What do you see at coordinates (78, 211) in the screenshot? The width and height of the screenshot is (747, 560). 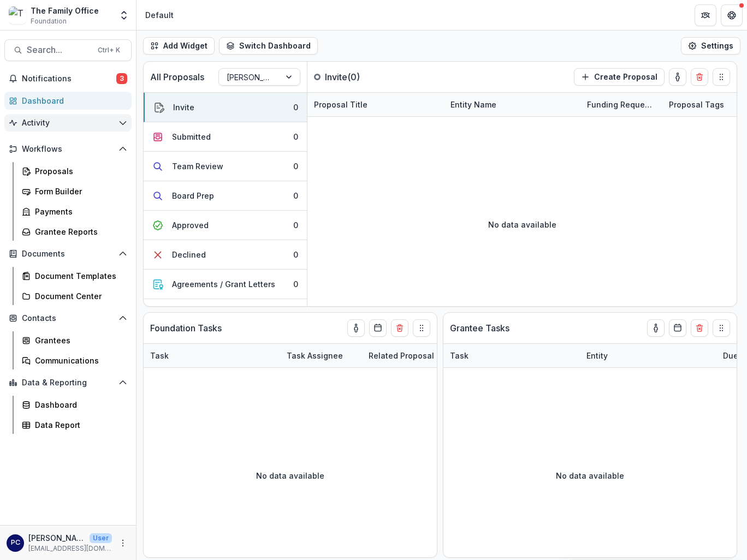 I see `div: Payments` at bounding box center [78, 211].